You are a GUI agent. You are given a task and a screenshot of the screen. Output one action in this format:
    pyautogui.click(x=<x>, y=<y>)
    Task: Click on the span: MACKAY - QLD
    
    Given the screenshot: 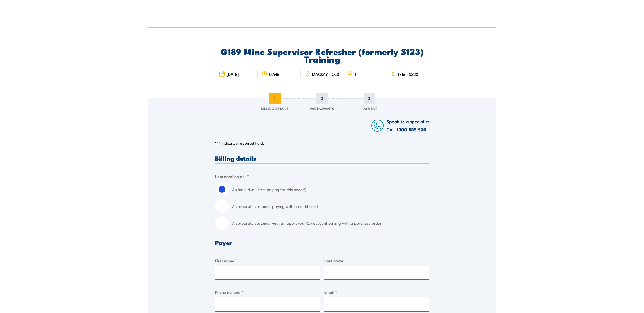 What is the action you would take?
    pyautogui.click(x=326, y=74)
    